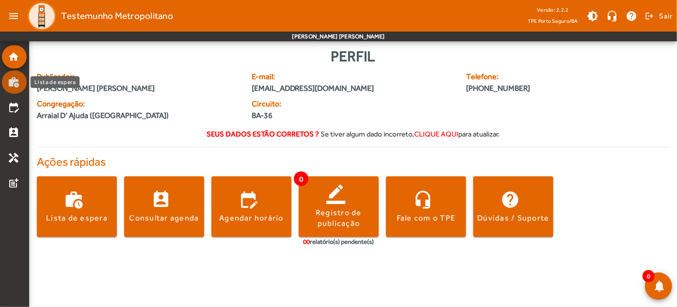 The width and height of the screenshot is (677, 307). I want to click on div: relatório(s) pendente(s), so click(339, 242).